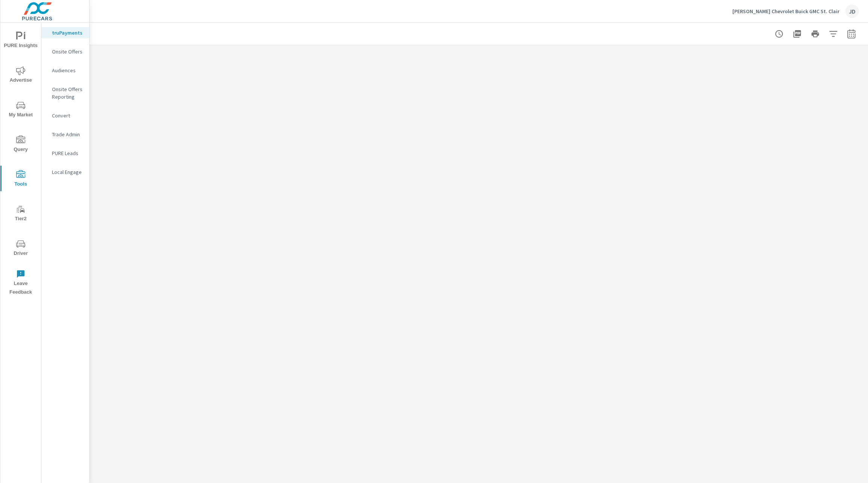  What do you see at coordinates (21, 214) in the screenshot?
I see `span: Tier2` at bounding box center [21, 214].